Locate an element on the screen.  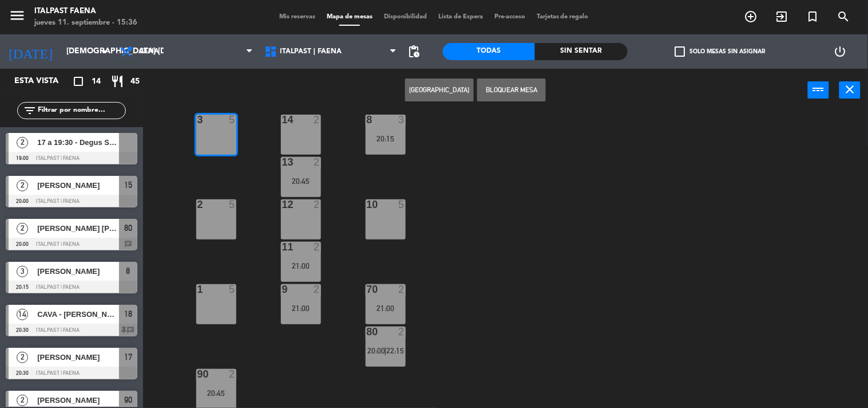
div: 20:15 is located at coordinates (386, 139).